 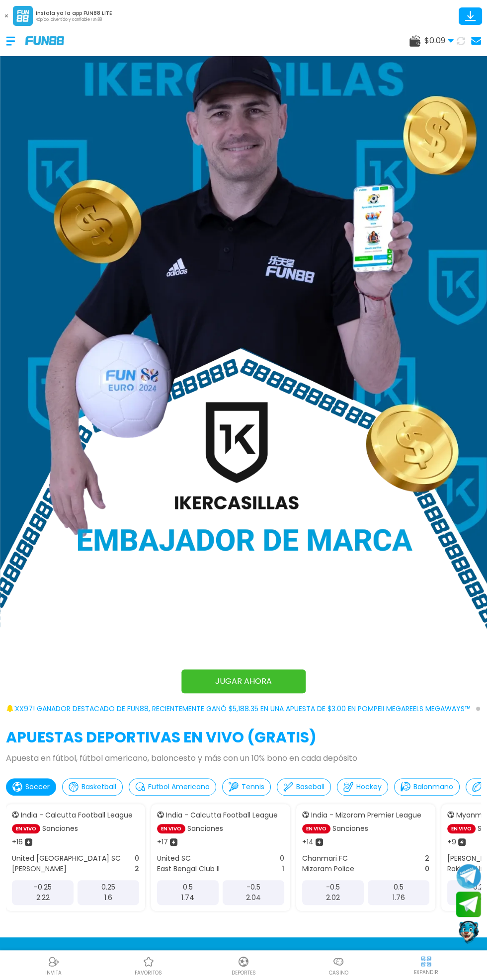 What do you see at coordinates (333, 898) in the screenshot?
I see `p: 2.02` at bounding box center [333, 898].